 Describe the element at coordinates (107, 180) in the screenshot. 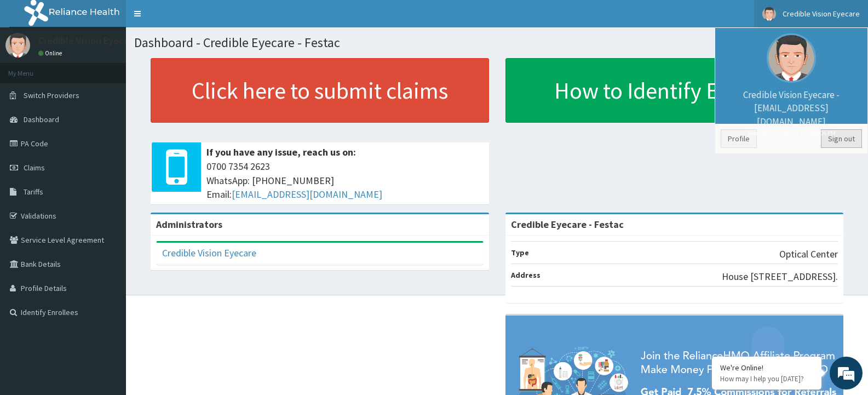

I see `span: We're online!` at that location.